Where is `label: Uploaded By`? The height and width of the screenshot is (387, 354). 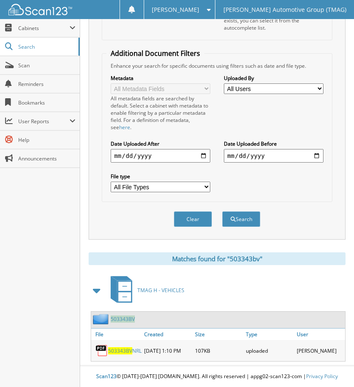
label: Uploaded By is located at coordinates (273, 78).